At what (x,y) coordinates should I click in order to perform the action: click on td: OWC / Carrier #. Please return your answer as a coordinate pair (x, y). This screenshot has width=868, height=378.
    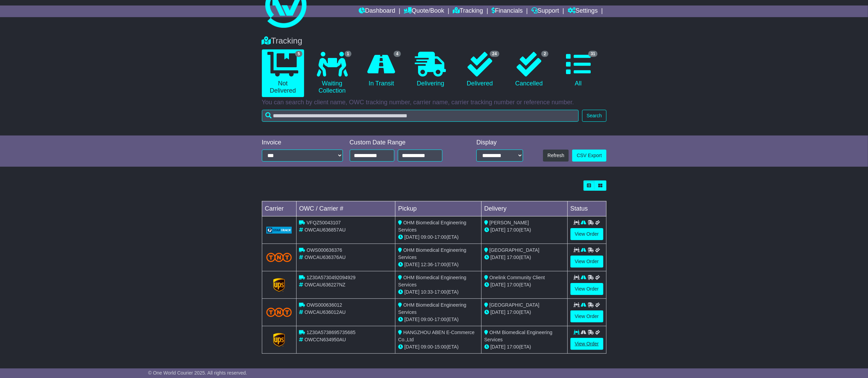
    Looking at the image, I should click on (346, 209).